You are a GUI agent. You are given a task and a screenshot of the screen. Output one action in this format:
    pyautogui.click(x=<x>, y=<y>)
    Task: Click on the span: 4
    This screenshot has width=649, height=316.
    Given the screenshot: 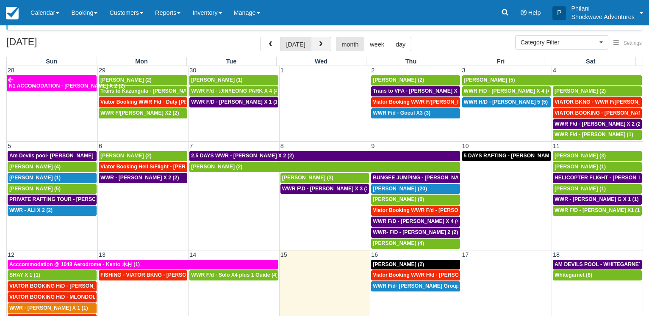 What is the action you would take?
    pyautogui.click(x=554, y=70)
    